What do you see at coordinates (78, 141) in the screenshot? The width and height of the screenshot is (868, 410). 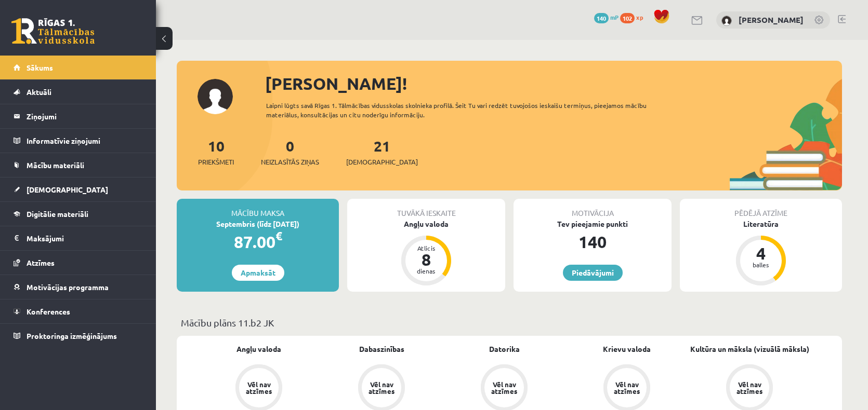 I see `a: Informatīvie ziņojumi` at bounding box center [78, 141].